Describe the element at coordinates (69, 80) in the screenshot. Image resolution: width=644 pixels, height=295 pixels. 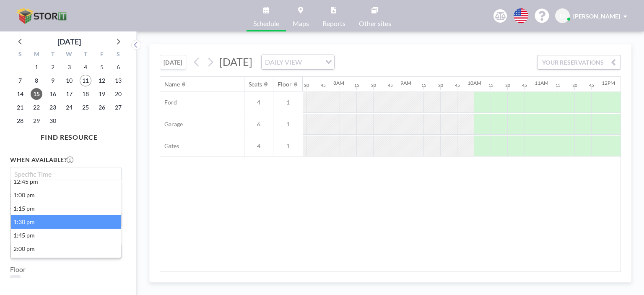
I see `span: Wednesday, September 10, 2025` at that location.